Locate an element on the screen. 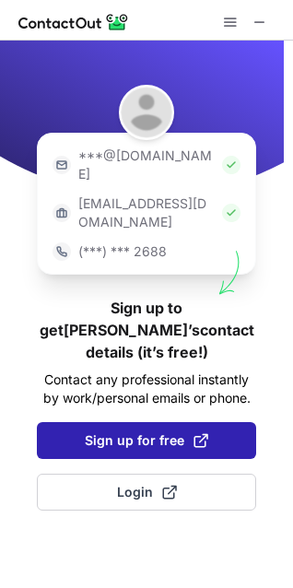 The width and height of the screenshot is (293, 588). span: Sign up for free is located at coordinates (146, 440).